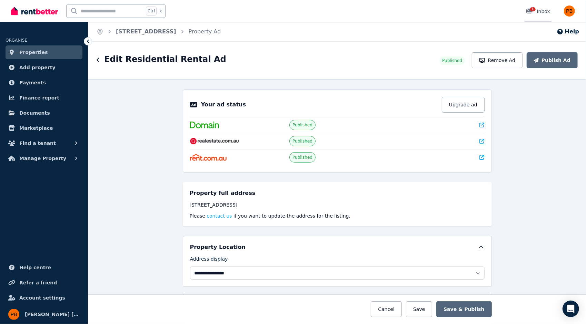  Describe the element at coordinates (160, 11) in the screenshot. I see `span: k` at that location.